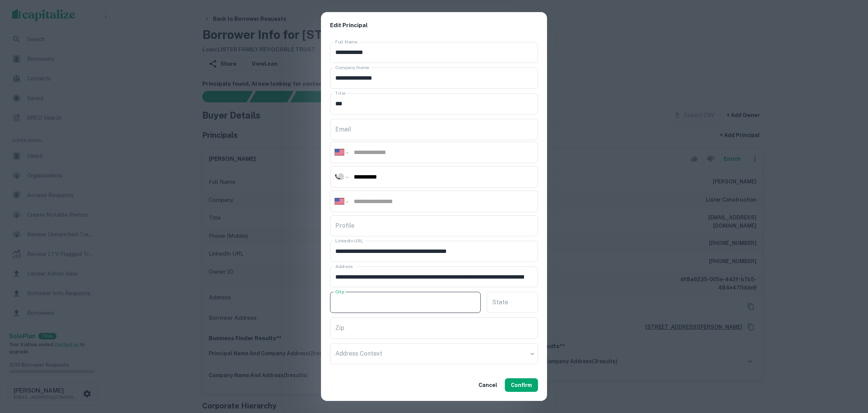  I want to click on label: Address, so click(344, 266).